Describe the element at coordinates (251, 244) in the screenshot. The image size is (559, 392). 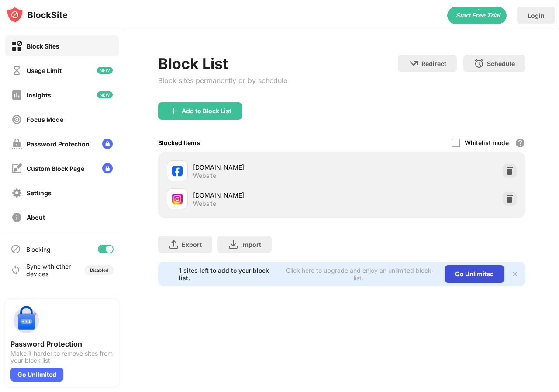
I see `div: Import` at that location.